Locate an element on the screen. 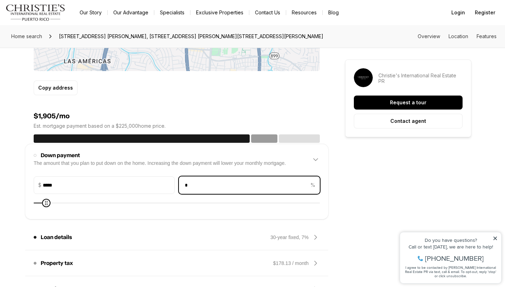 This screenshot has width=505, height=287. div: Do you have questions? is located at coordinates (54, 18).